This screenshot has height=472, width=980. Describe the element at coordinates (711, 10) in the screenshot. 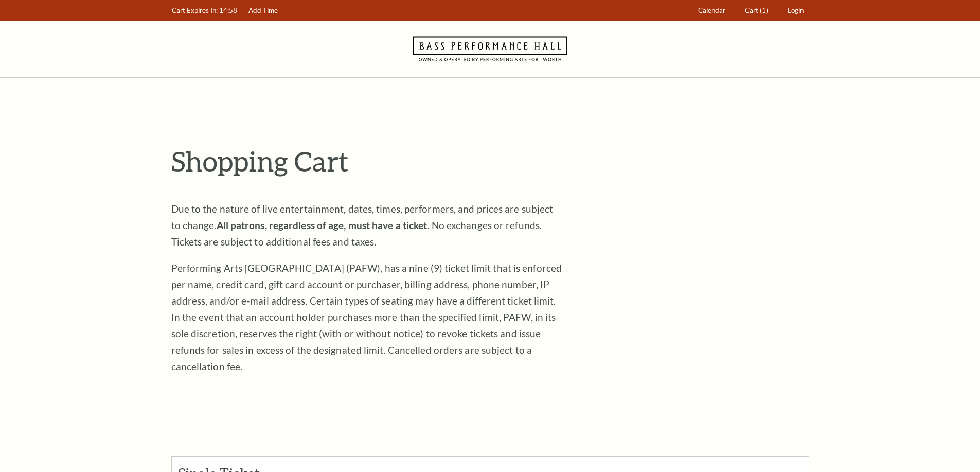

I see `a: Calendar` at that location.